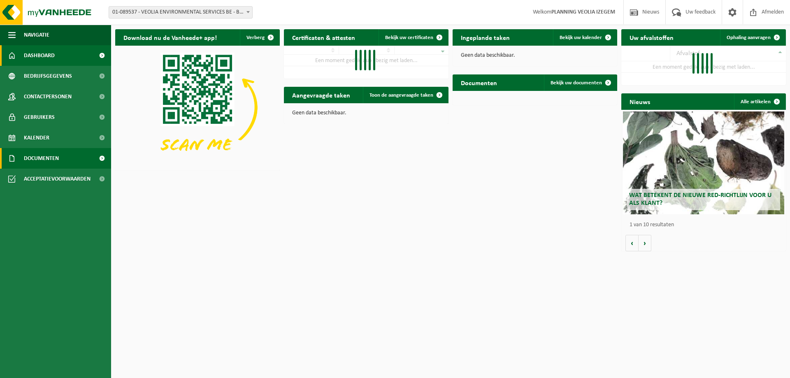 The width and height of the screenshot is (790, 378). I want to click on span: Contactpersonen, so click(48, 97).